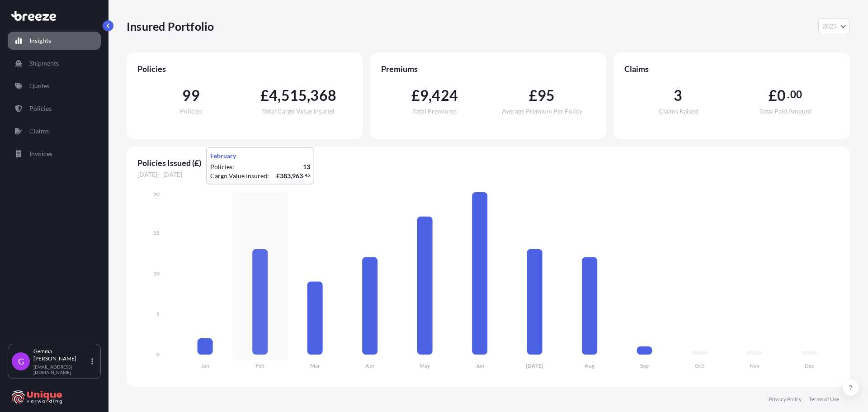  What do you see at coordinates (645, 365) in the screenshot?
I see `tspan: Sep` at bounding box center [645, 365].